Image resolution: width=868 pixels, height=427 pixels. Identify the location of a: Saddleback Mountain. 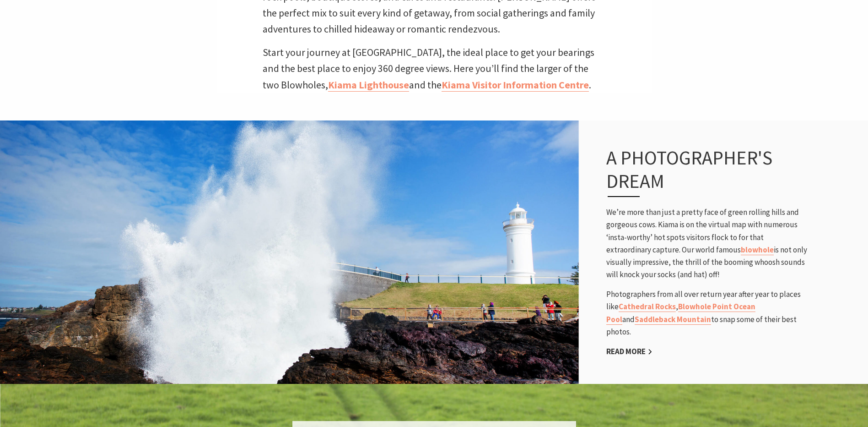
(673, 319).